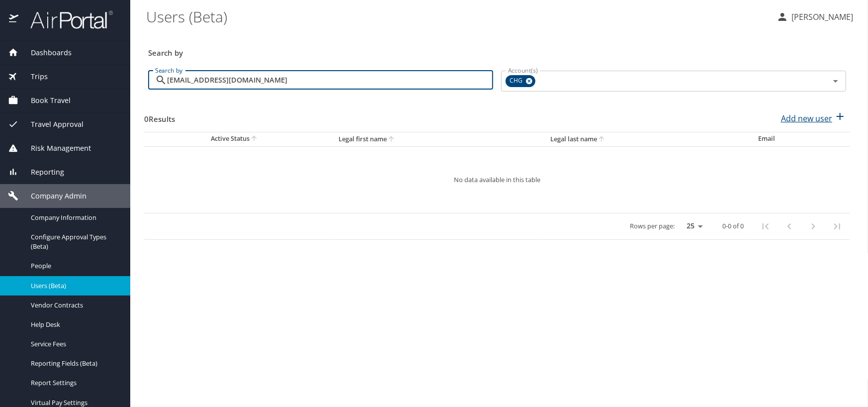  Describe the element at coordinates (520, 81) in the screenshot. I see `div: CHG` at that location.